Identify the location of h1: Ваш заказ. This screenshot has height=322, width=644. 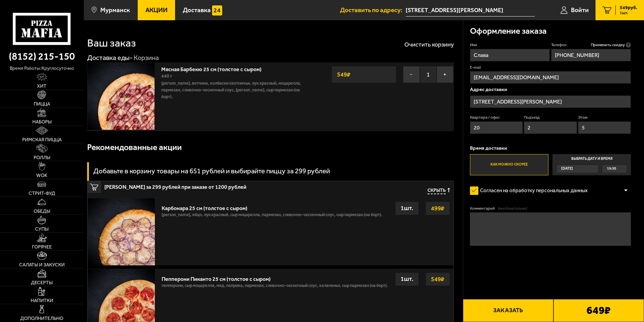
(111, 44).